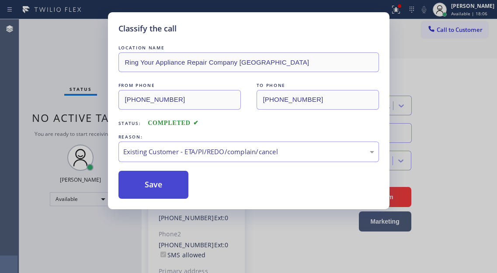 This screenshot has width=497, height=273. Describe the element at coordinates (147, 28) in the screenshot. I see `h5: Classify the call` at that location.